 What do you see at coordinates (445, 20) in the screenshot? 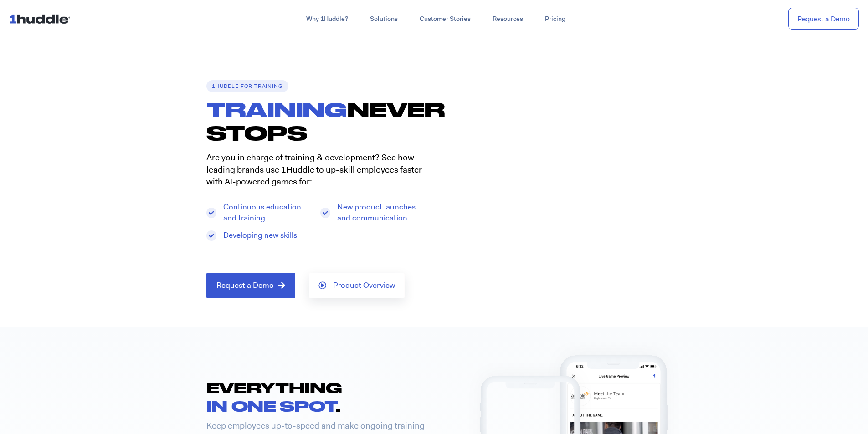
I see `a: Customer Stories` at bounding box center [445, 20].